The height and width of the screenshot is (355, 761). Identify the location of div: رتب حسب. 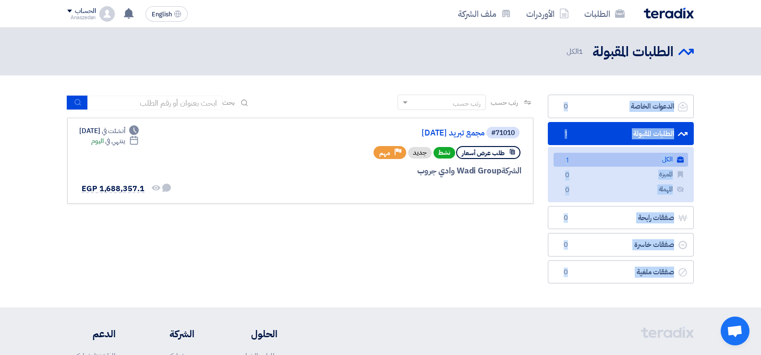
(467, 103).